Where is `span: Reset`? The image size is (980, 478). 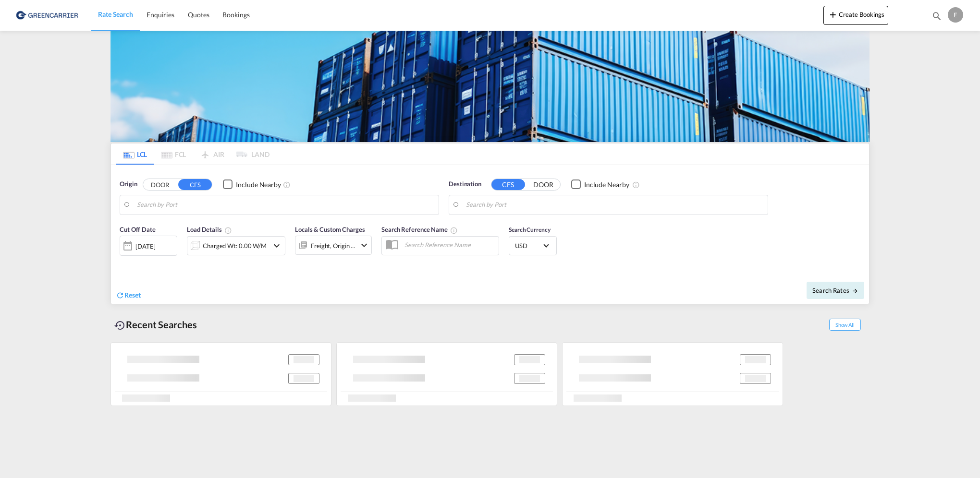 span: Reset is located at coordinates (132, 295).